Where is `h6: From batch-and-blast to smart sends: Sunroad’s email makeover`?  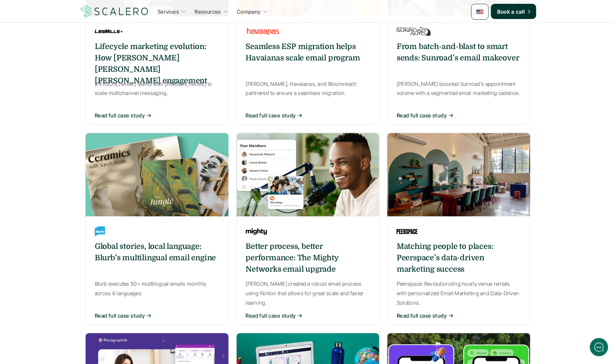
h6: From batch-and-blast to smart sends: Sunroad’s email makeover is located at coordinates (459, 53).